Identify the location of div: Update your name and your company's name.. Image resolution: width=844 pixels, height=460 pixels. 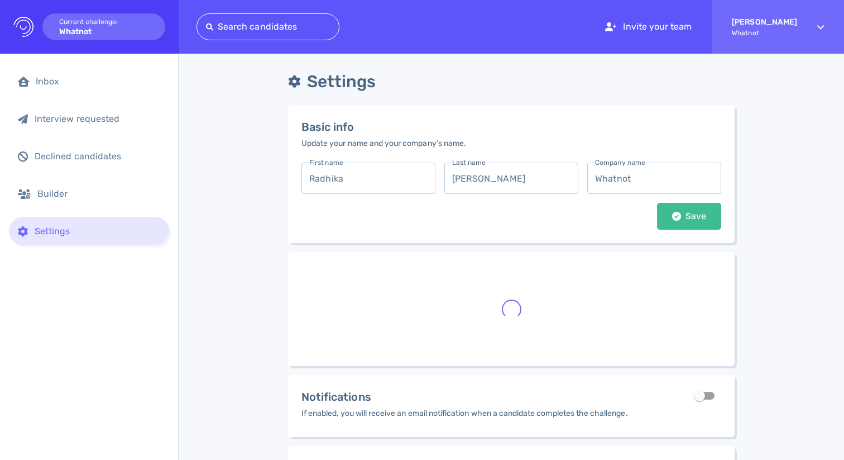
(384, 143).